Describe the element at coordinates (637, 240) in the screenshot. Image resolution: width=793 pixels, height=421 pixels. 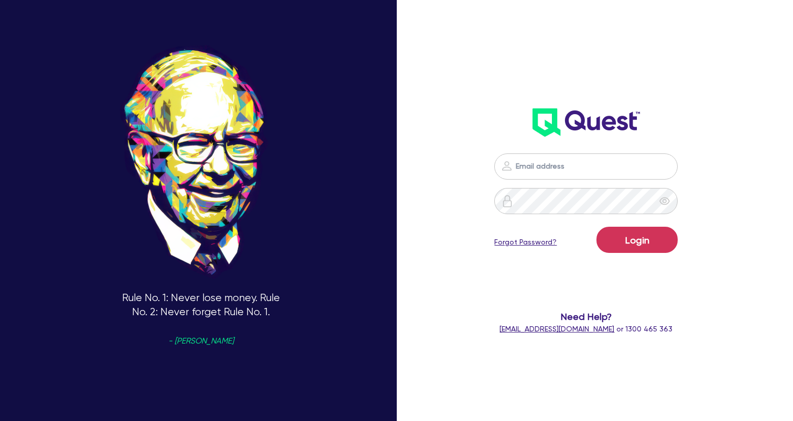
I see `button: Login` at that location.